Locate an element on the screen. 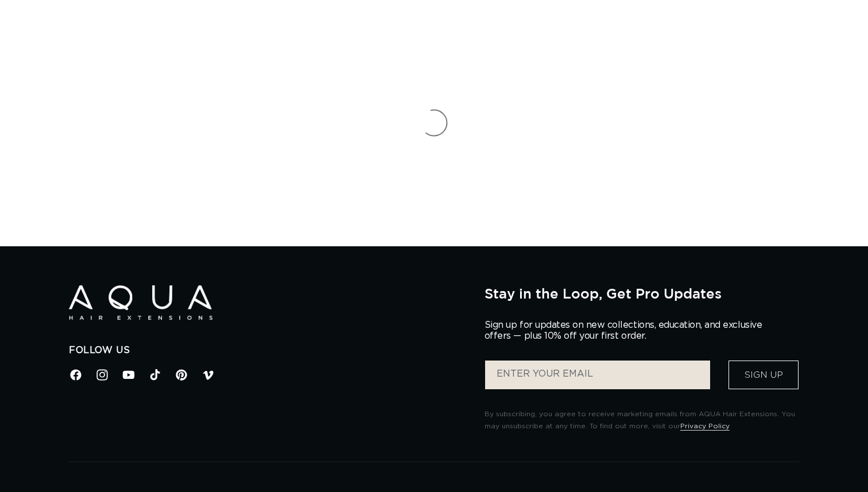 The width and height of the screenshot is (868, 492). input: ENTER YOUR EMAIL is located at coordinates (598, 375).